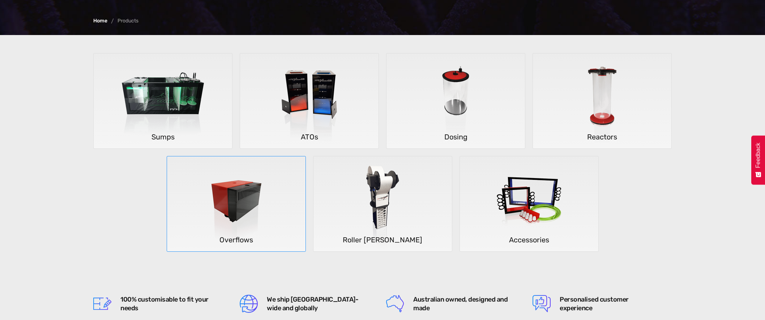 The width and height of the screenshot is (765, 320). Describe the element at coordinates (236, 204) in the screenshot. I see `a: OverflowsOverflows` at that location.